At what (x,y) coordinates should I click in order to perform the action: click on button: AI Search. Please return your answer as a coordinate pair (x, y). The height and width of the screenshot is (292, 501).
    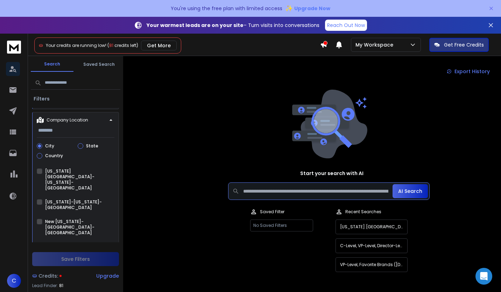
    Looking at the image, I should click on (410, 191).